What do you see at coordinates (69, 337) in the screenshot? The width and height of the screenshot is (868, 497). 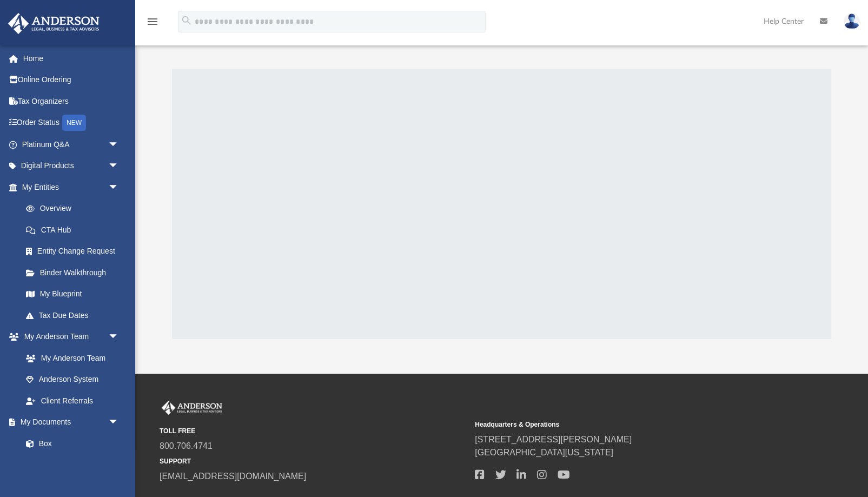 I see `a: My Anderson Teamarrow_drop_down` at bounding box center [69, 337].